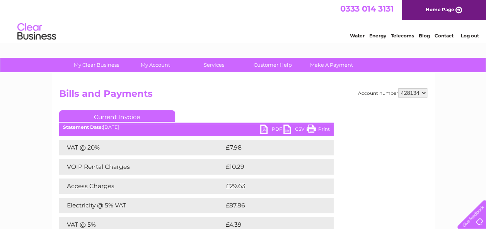 The image size is (486, 229). I want to click on a: Services, so click(214, 65).